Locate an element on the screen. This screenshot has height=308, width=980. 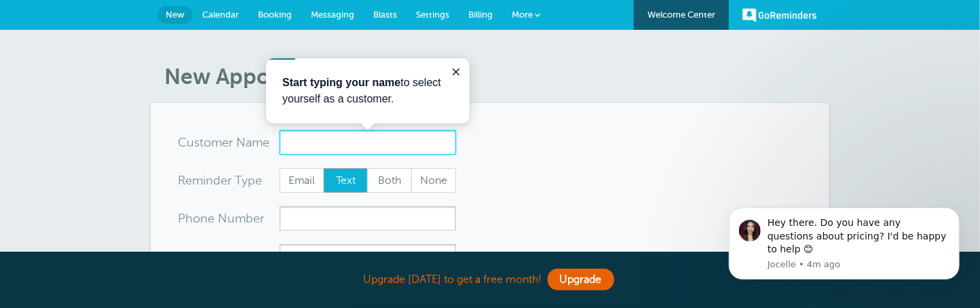
div: message notification from Jocelle, 4m ago. Hey there. Do you have any questions about pricing? I'... is located at coordinates (136, 39).